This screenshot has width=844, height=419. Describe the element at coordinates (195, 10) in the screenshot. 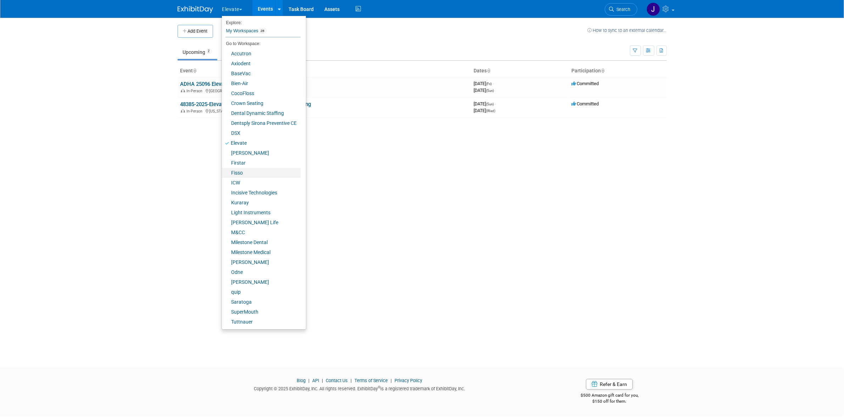

I see `img: ExhibitDay` at that location.